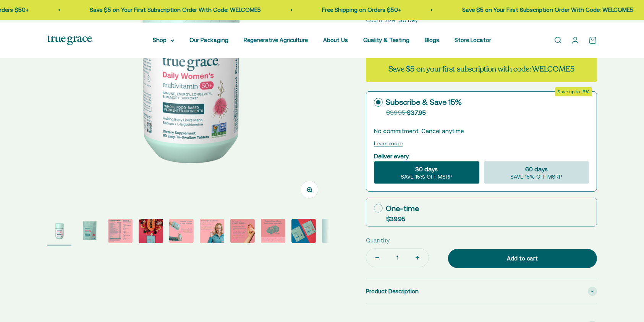 The image size is (644, 322). What do you see at coordinates (481, 69) in the screenshot?
I see `strong: Save $5 on your first subscription with code: WELCOME5` at bounding box center [481, 69].